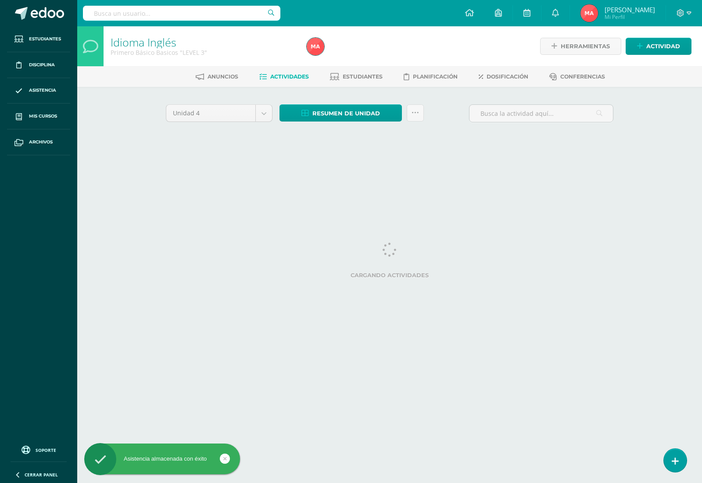  What do you see at coordinates (430, 77) in the screenshot?
I see `a: Planificación` at bounding box center [430, 77].